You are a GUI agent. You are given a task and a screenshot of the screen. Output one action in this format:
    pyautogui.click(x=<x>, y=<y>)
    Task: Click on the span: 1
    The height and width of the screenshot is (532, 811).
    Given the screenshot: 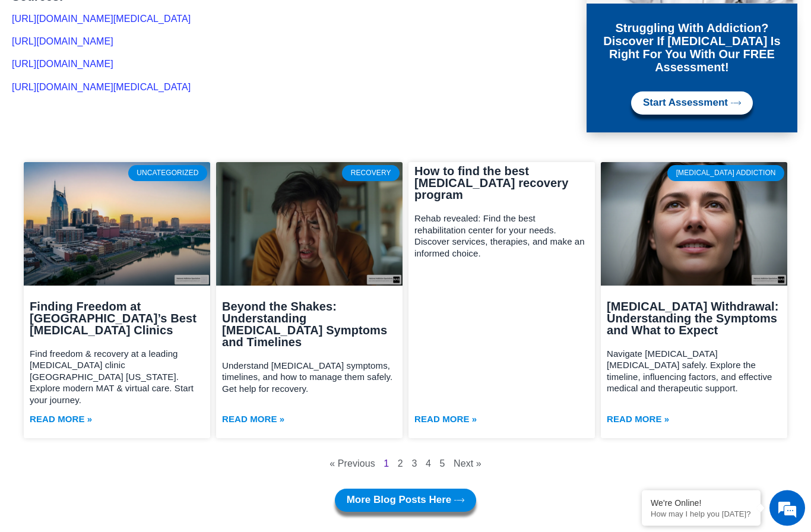 What is the action you would take?
    pyautogui.click(x=386, y=463)
    